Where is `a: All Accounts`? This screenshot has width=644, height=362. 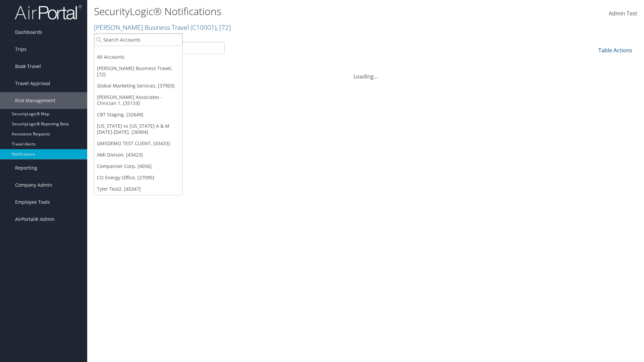
a: All Accounts is located at coordinates (138, 57).